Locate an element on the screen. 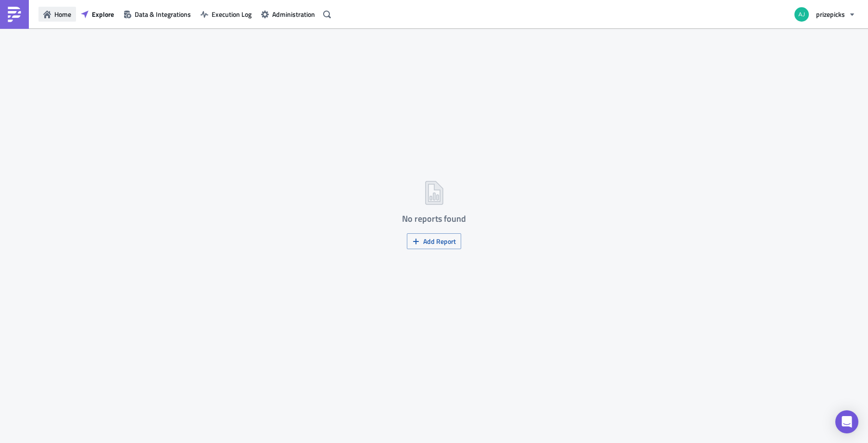 The height and width of the screenshot is (443, 868). button: Add Report is located at coordinates (434, 241).